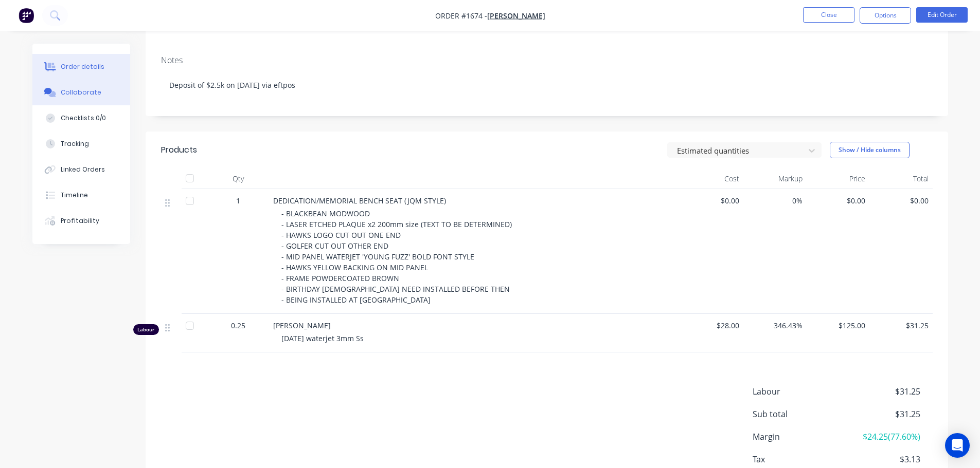  What do you see at coordinates (82, 170) in the screenshot?
I see `button: Linked Orders` at bounding box center [82, 170].